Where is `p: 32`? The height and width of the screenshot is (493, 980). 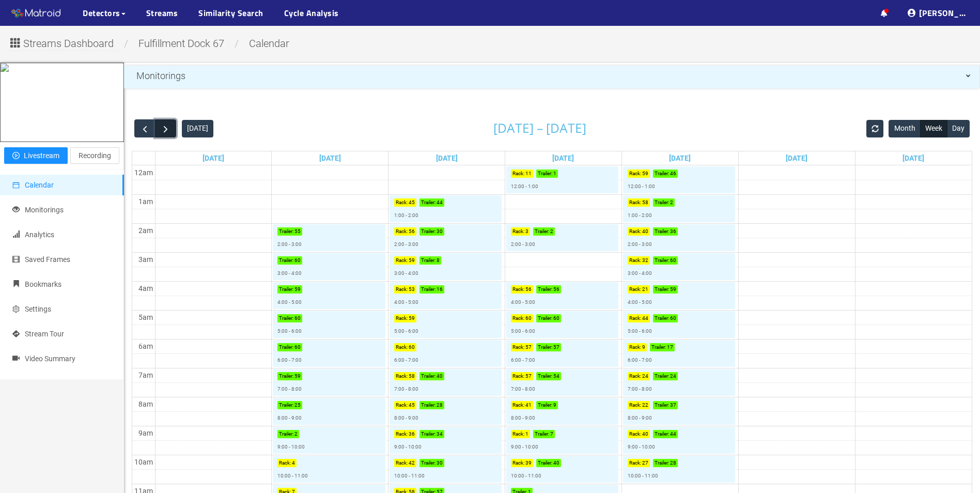
p: 32 is located at coordinates (645, 261).